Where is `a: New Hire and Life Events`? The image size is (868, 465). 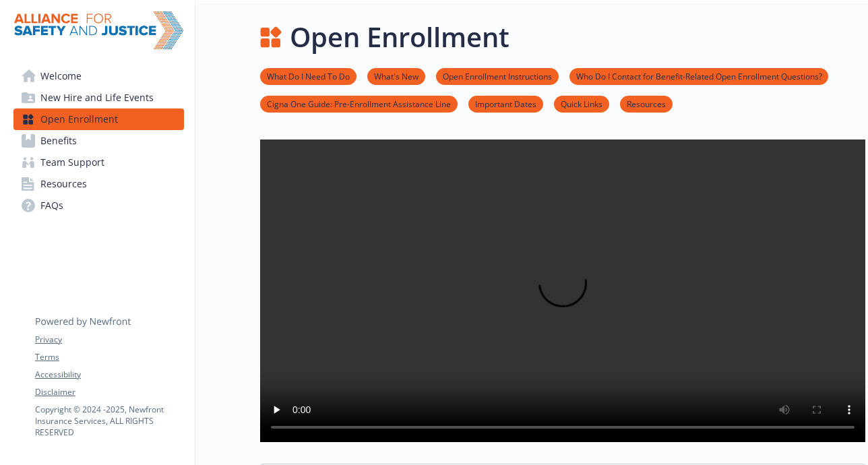 a: New Hire and Life Events is located at coordinates (98, 98).